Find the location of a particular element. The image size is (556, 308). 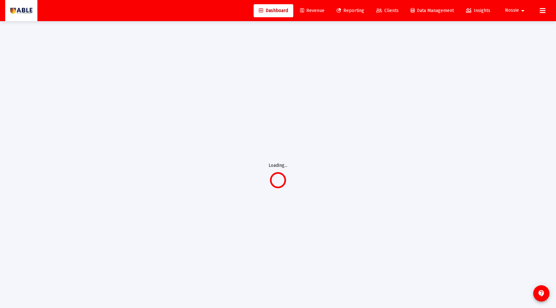

span: Data Management is located at coordinates (432, 10).